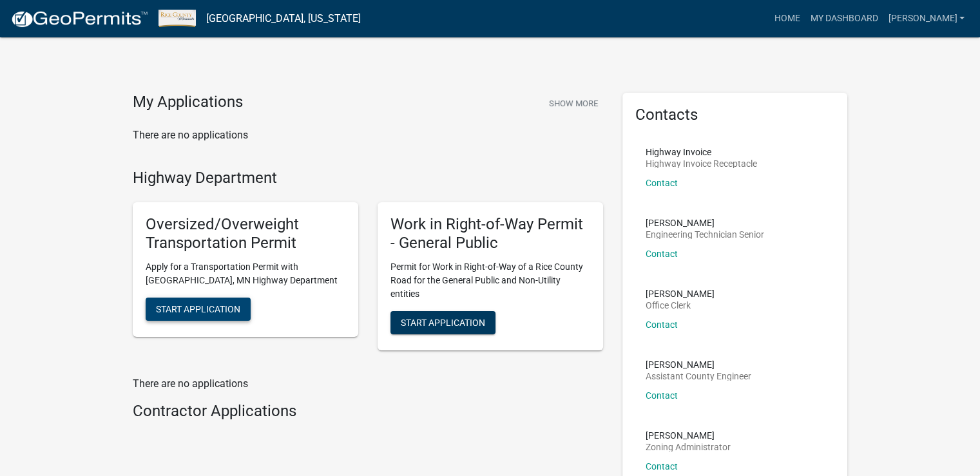  What do you see at coordinates (574, 103) in the screenshot?
I see `button: Show More` at bounding box center [574, 103].